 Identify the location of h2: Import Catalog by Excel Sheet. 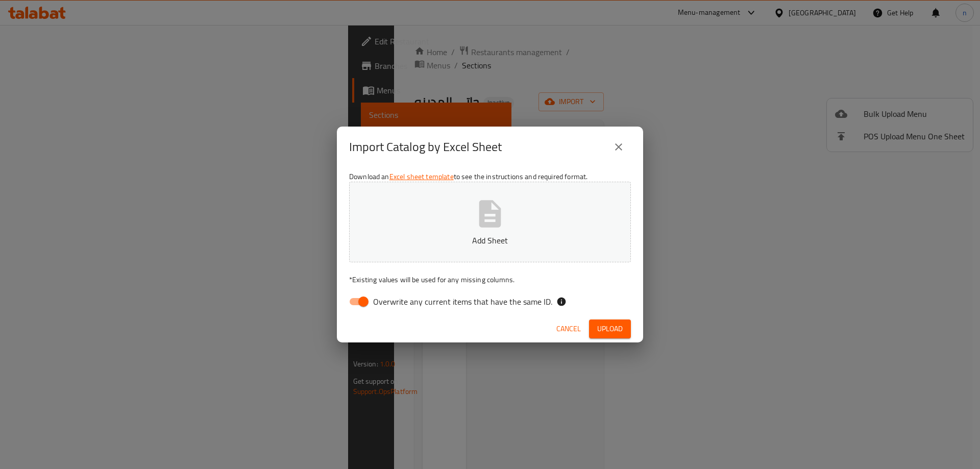
(425, 147).